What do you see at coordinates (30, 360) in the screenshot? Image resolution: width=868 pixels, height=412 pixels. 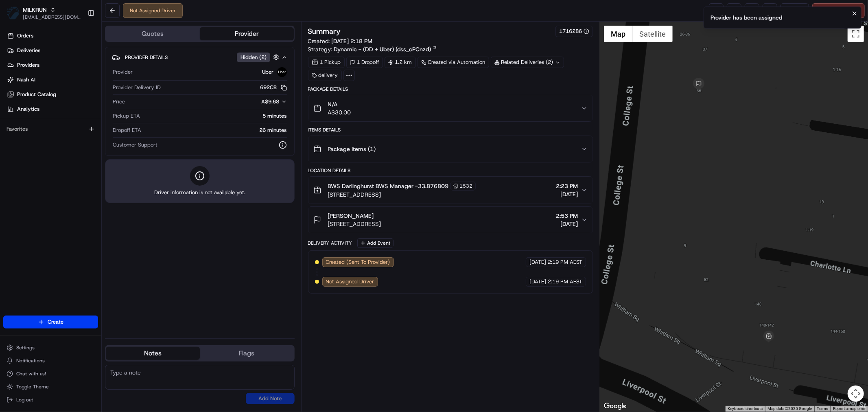 I see `span: Notifications` at bounding box center [30, 360].